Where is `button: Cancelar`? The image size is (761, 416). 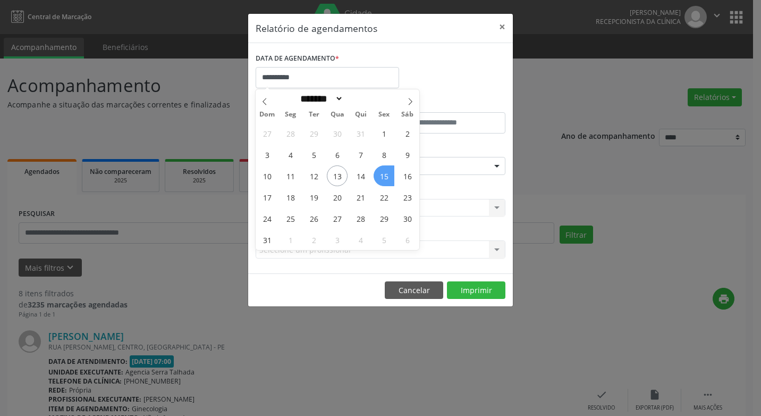
button: Cancelar is located at coordinates (414, 290).